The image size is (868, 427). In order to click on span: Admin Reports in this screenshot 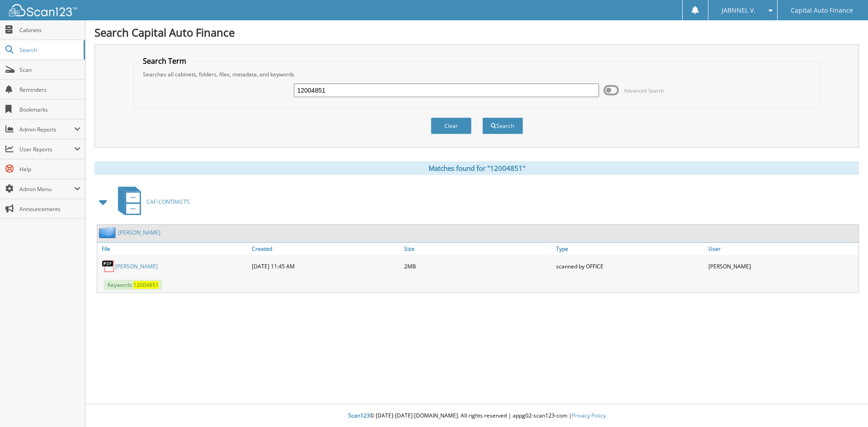, I will do `click(46, 129)`.